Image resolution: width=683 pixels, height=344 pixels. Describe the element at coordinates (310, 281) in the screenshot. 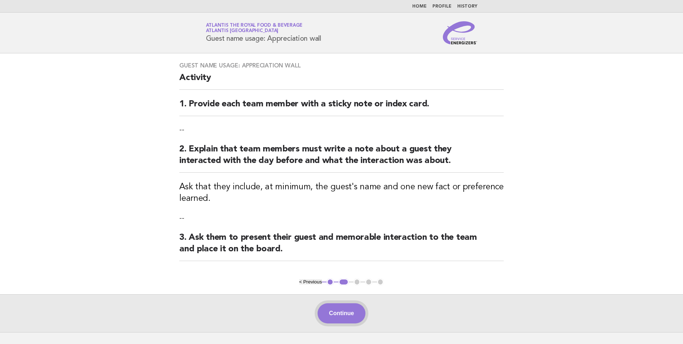

I see `button: < Previous` at that location.